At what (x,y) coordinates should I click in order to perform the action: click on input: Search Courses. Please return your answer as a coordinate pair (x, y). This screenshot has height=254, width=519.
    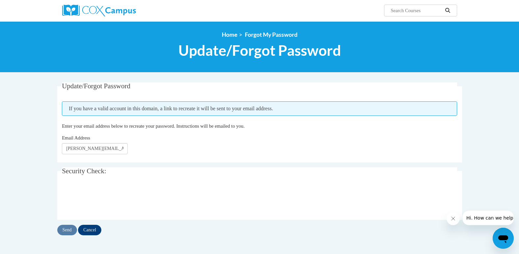
    Looking at the image, I should click on (416, 11).